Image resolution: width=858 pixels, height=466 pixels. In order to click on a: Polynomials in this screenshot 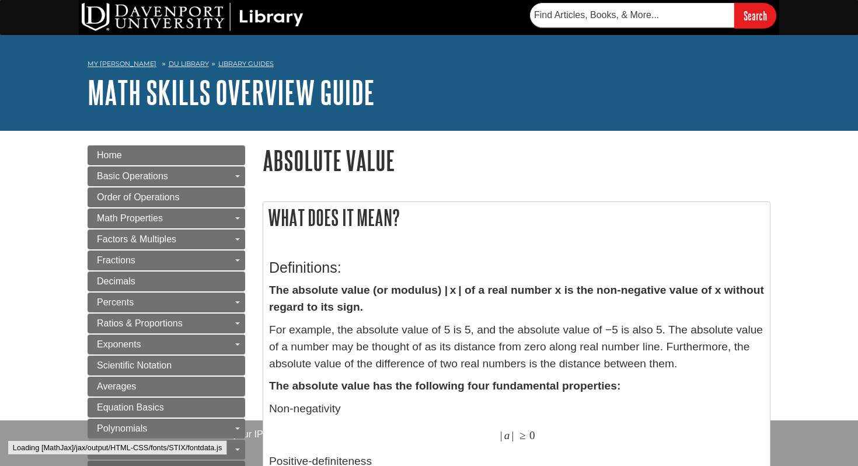, I will do `click(166, 428)`.